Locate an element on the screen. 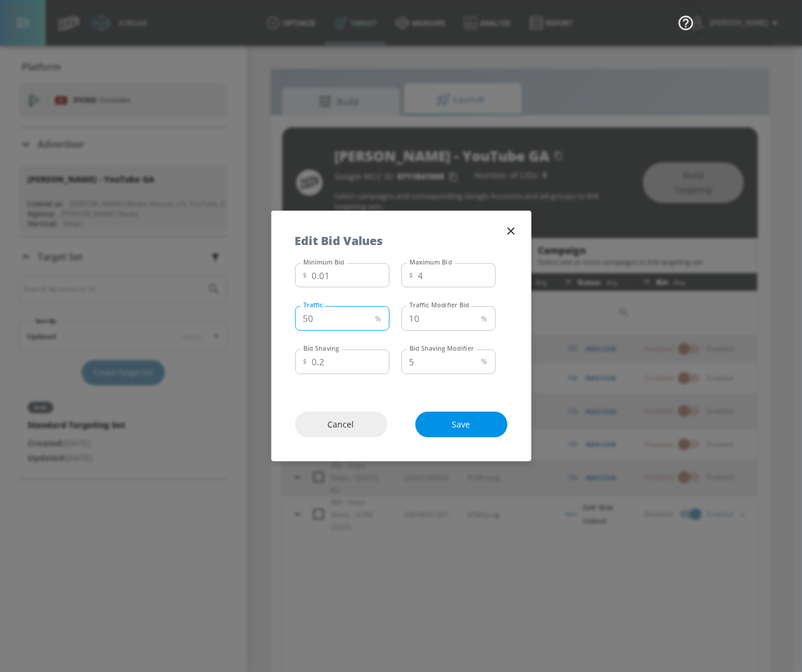  span: Cancel is located at coordinates (341, 424).